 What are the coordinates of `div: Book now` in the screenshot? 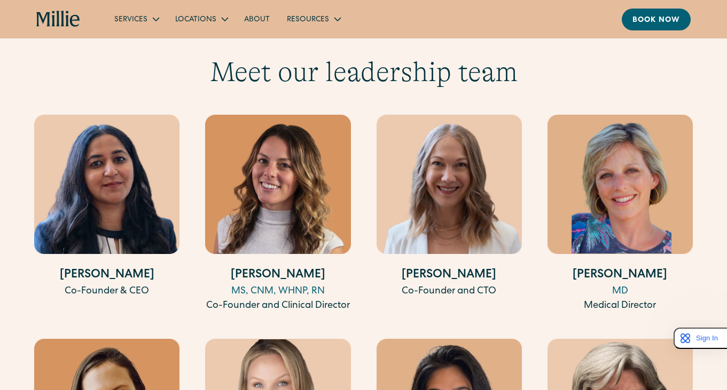 It's located at (656, 20).